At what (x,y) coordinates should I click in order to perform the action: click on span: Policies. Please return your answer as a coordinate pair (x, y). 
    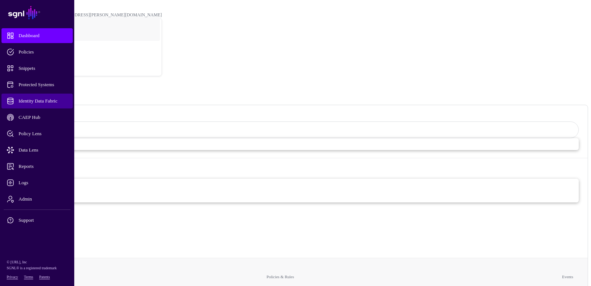
    Looking at the image, I should click on (43, 52).